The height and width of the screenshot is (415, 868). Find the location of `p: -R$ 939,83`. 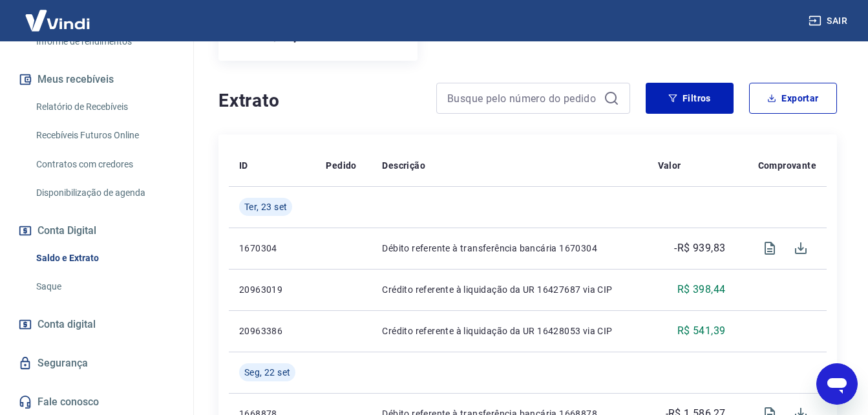

p: -R$ 939,83 is located at coordinates (700, 249).